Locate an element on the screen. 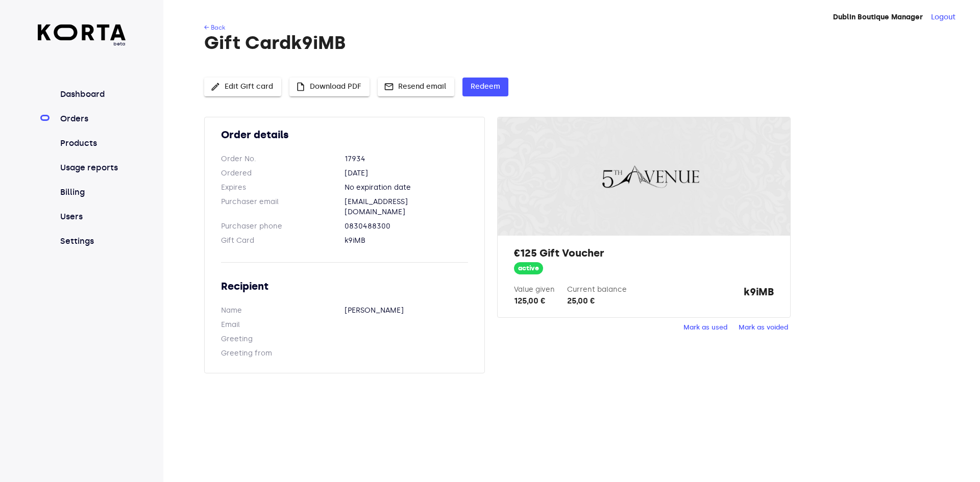 The width and height of the screenshot is (980, 482). a: Billing is located at coordinates (92, 193).